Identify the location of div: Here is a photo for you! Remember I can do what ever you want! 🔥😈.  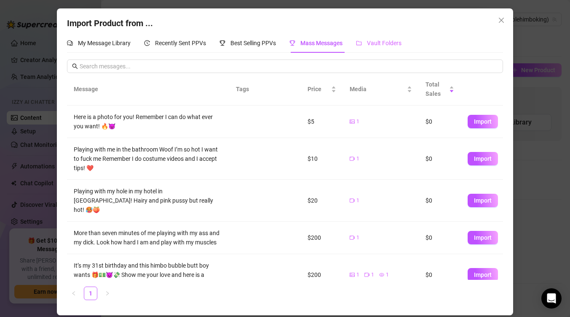
(148, 121).